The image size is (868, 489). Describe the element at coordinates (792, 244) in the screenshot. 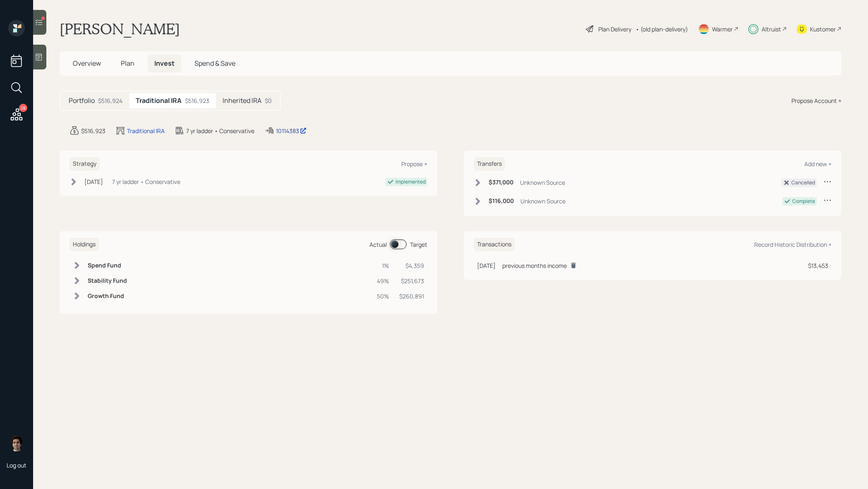

I see `div: Record Historic Distribution +` at that location.